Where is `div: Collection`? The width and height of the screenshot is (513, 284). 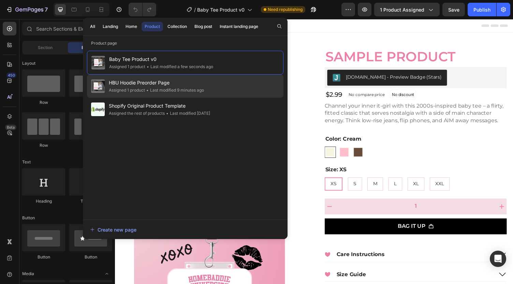
div: Collection is located at coordinates (177, 27).